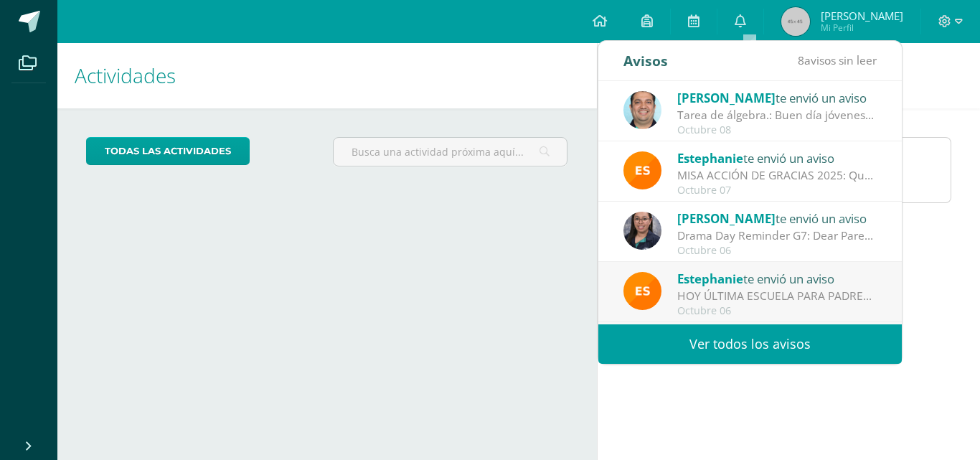  Describe the element at coordinates (777, 190) in the screenshot. I see `div: Octubre 07` at that location.